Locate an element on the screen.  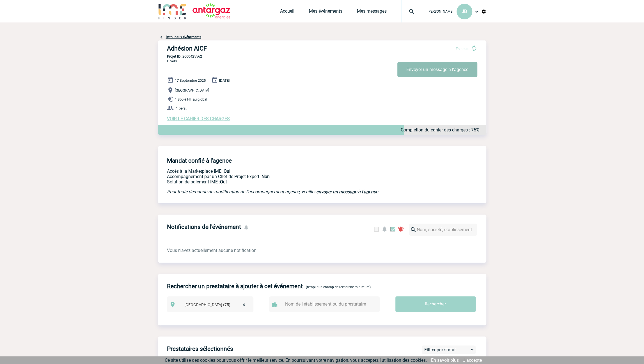
span: Divers is located at coordinates (172, 61).